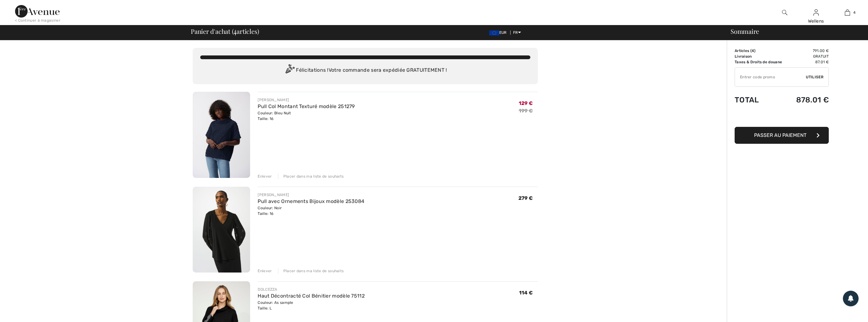 This screenshot has height=322, width=868. What do you see at coordinates (763, 62) in the screenshot?
I see `td: Taxes & Droits de douane` at bounding box center [763, 62].